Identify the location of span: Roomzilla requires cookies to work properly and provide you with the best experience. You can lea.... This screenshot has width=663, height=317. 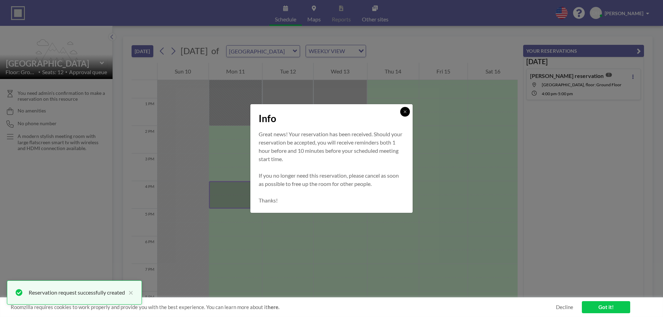
(283, 307).